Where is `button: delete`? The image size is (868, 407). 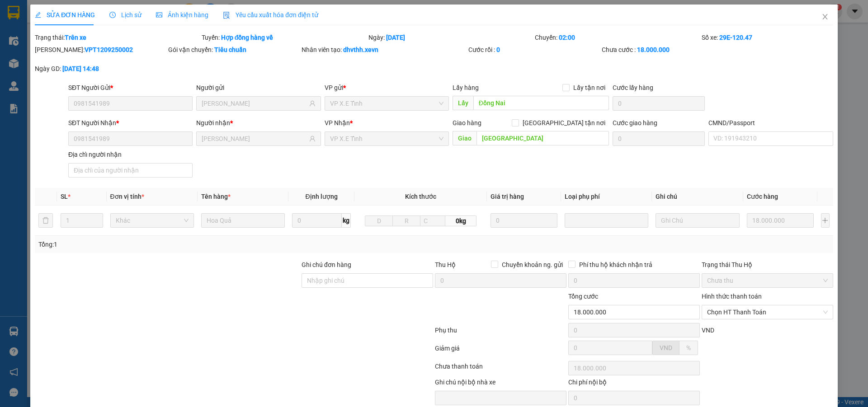
button: delete is located at coordinates (46, 220).